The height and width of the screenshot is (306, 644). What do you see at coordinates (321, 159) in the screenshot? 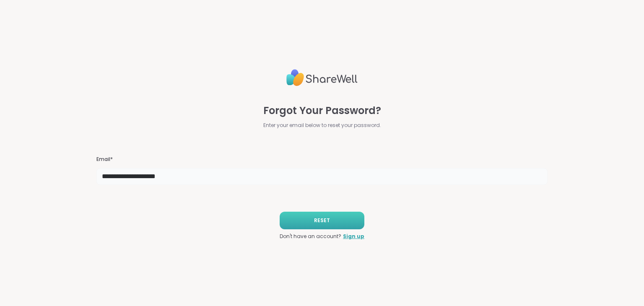
I see `h3: Email*` at bounding box center [321, 159].